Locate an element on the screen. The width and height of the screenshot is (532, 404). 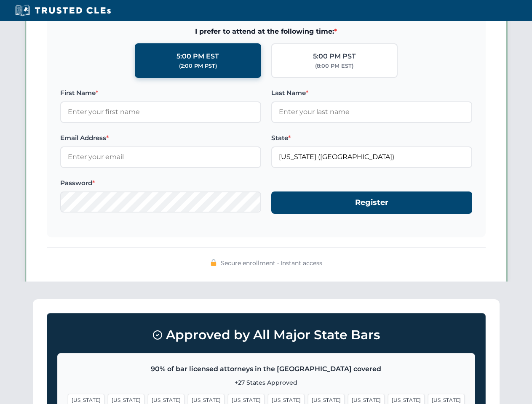
label: First Name is located at coordinates (160, 93).